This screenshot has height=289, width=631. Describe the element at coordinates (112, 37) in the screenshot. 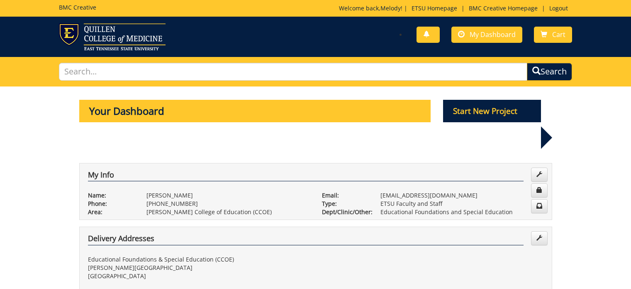

I see `img: ETSU logo` at that location.